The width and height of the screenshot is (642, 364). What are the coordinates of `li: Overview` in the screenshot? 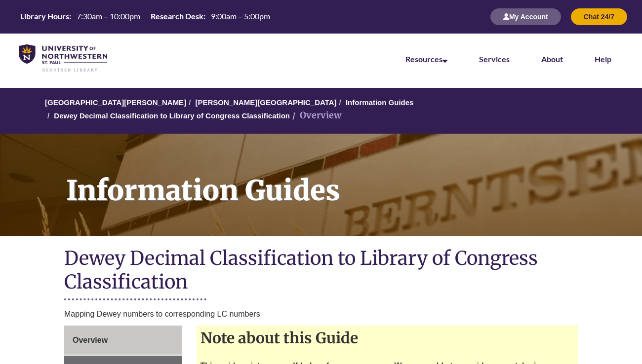 It's located at (315, 116).